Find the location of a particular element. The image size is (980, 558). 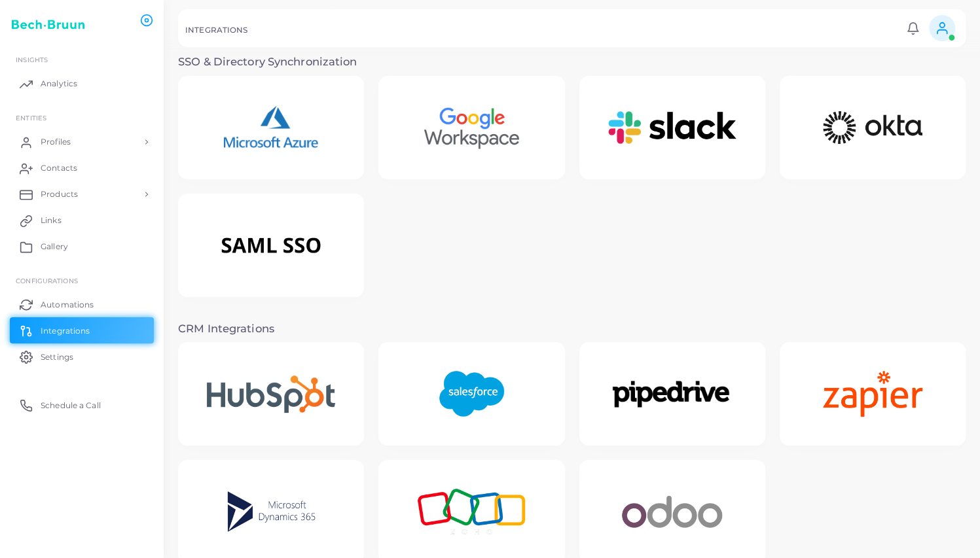

a: Schedule a Call is located at coordinates (82, 405).